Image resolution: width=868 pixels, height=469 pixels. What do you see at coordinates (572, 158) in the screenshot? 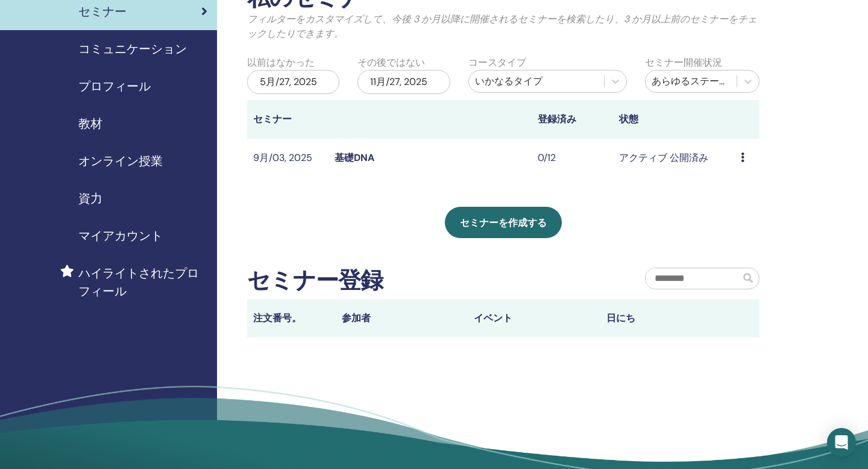
I see `td: 0/12` at bounding box center [572, 158].